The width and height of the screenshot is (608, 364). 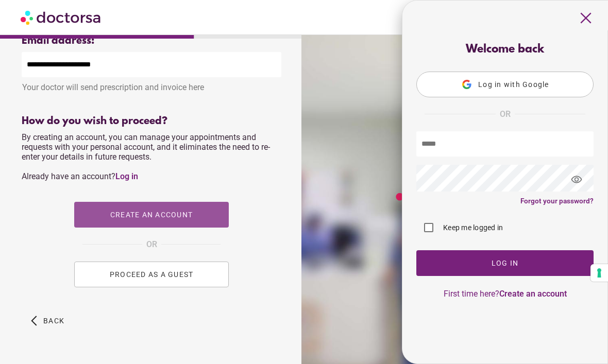 I want to click on img: Logo-Doctorsa-trans-White-partial-flat.png, so click(x=454, y=194).